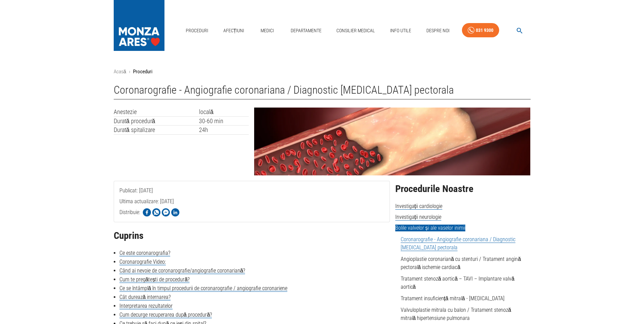 The height and width of the screenshot is (324, 644). What do you see at coordinates (143, 262) in the screenshot?
I see `a: Coronarografie Video:` at bounding box center [143, 262].